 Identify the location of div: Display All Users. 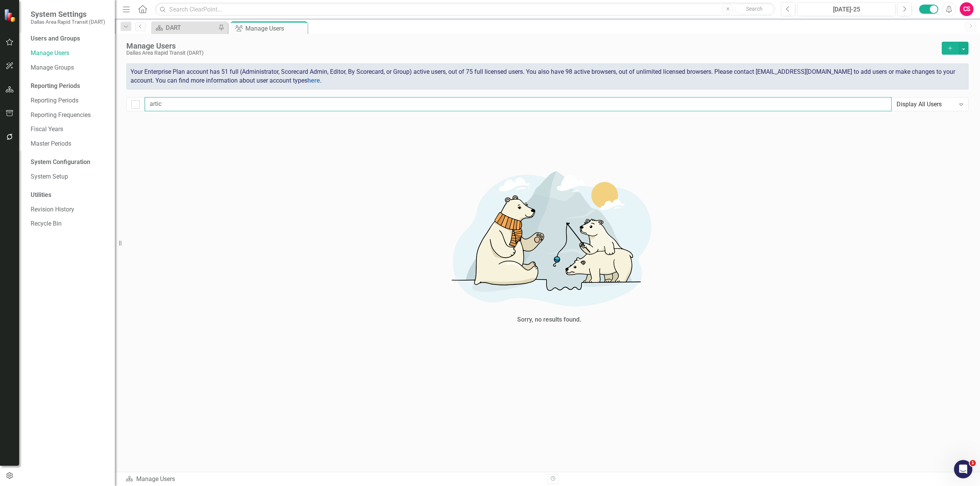
(925, 104).